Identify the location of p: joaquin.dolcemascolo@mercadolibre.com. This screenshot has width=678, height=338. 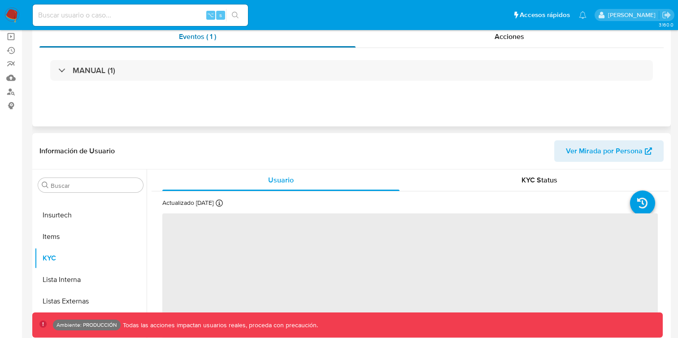
(634, 15).